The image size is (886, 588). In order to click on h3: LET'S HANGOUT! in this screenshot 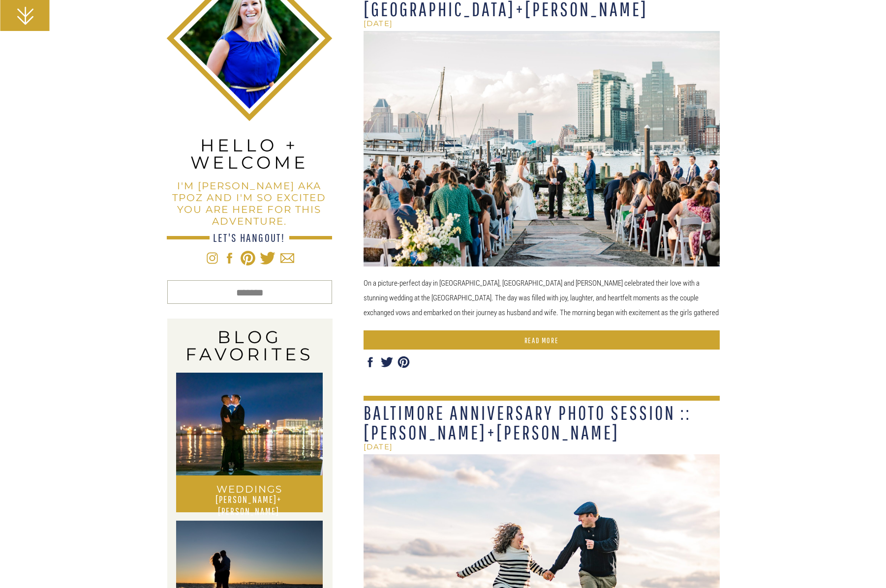, I will do `click(249, 237)`.